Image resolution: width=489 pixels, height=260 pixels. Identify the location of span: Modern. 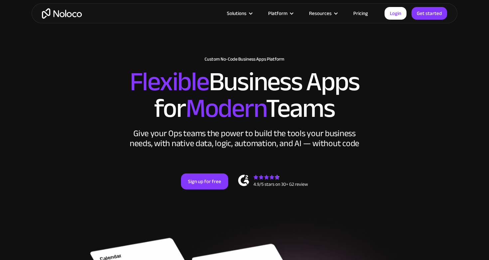
(226, 108).